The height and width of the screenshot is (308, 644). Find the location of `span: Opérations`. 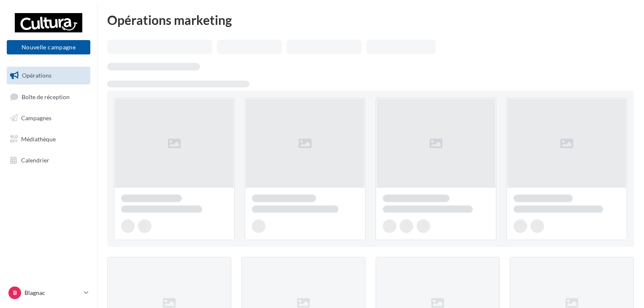

span: Opérations is located at coordinates (37, 75).